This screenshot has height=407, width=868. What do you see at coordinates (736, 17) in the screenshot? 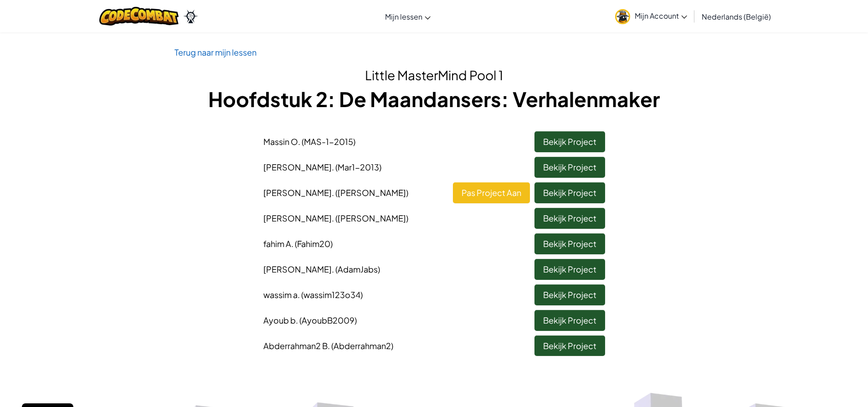
I see `span: Nederlands (België)` at bounding box center [736, 17].